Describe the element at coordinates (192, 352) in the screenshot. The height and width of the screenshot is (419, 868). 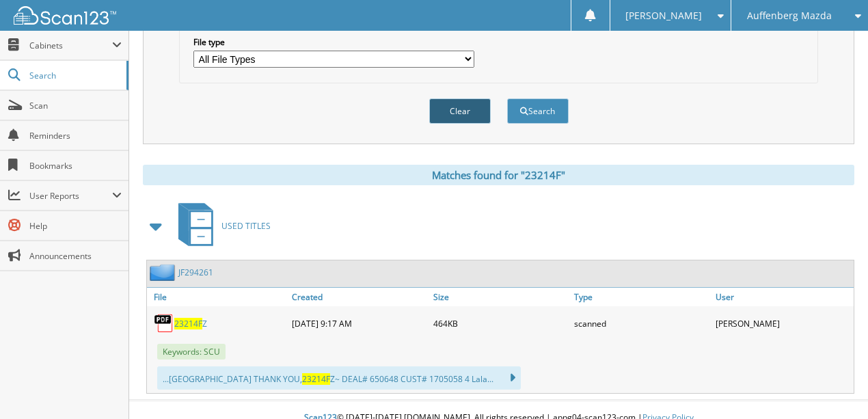
I see `span: Keywords: SCU` at that location.